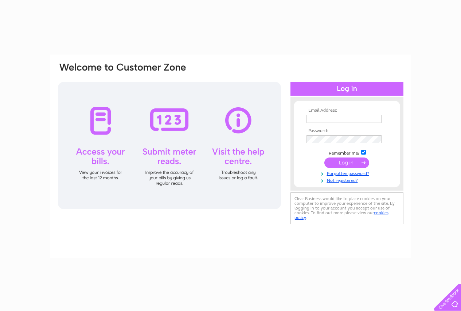 The height and width of the screenshot is (311, 461). Describe the element at coordinates (347, 111) in the screenshot. I see `th: Email Address:` at that location.